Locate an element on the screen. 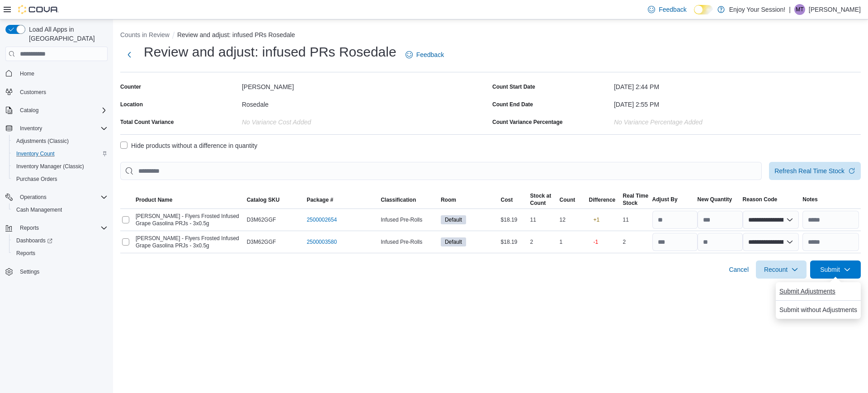  span: Catalog SKU is located at coordinates (263, 200).